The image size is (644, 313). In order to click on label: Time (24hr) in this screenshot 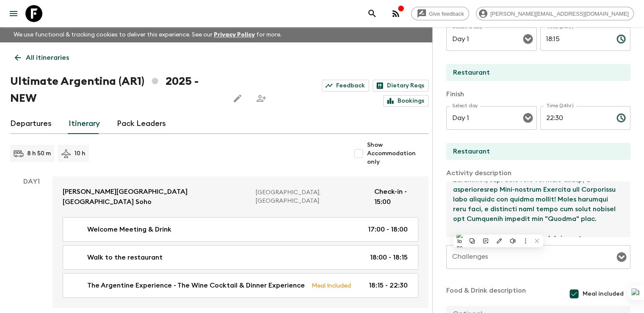, I will do `click(559, 106)`.